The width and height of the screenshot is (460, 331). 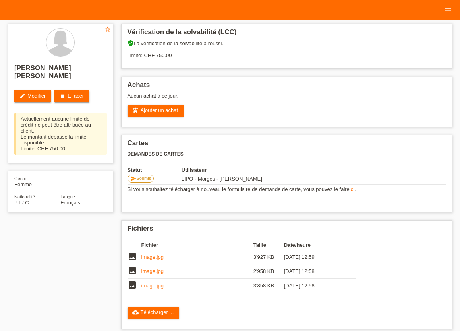 I want to click on th: Fichier, so click(x=197, y=245).